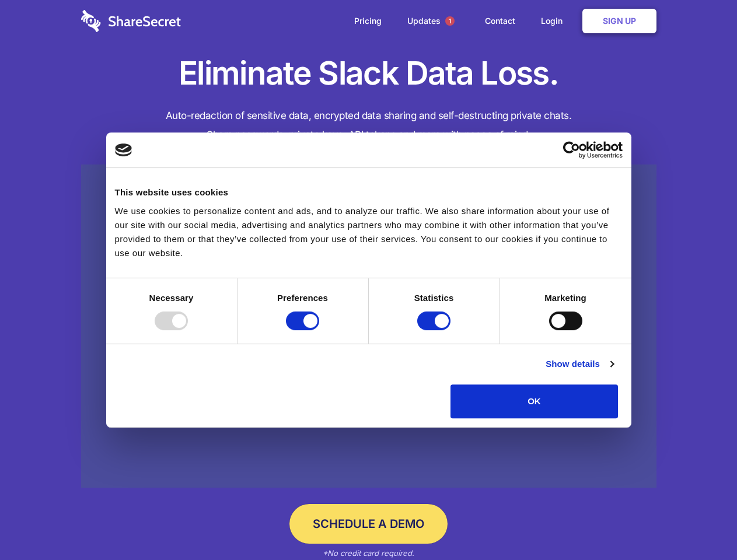  Describe the element at coordinates (124, 150) in the screenshot. I see `img: logo` at that location.